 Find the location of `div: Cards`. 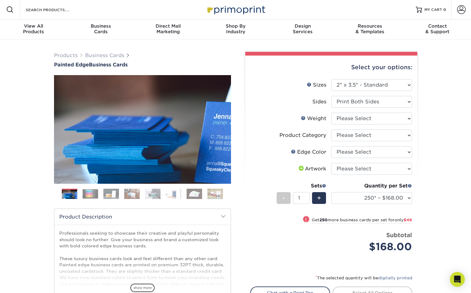

div: Cards is located at coordinates (101, 29).